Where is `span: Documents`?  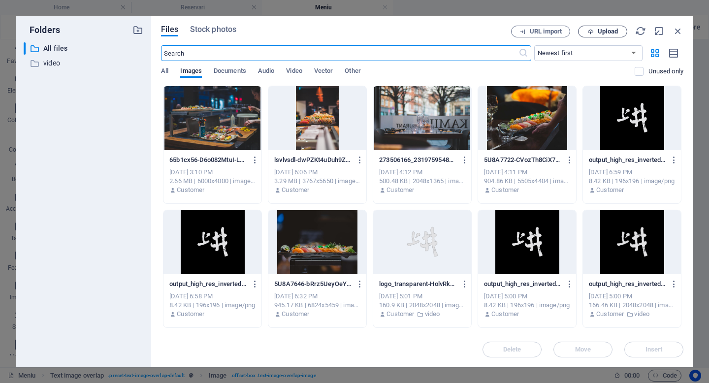 span: Documents is located at coordinates (230, 72).